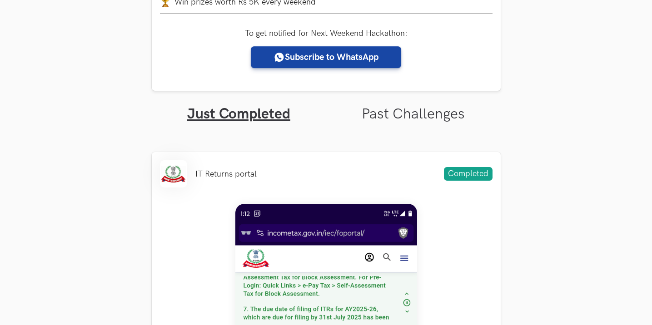  Describe the element at coordinates (468, 174) in the screenshot. I see `span: Completed` at that location.